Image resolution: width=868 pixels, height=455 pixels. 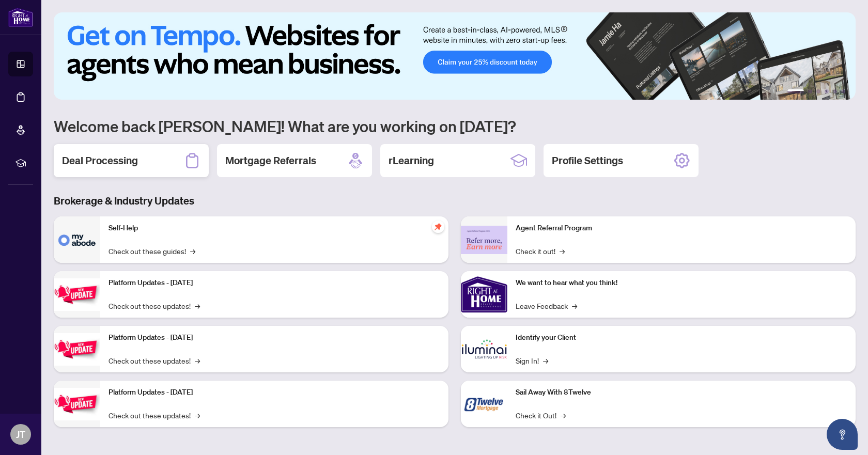 I want to click on button: 6, so click(x=843, y=92).